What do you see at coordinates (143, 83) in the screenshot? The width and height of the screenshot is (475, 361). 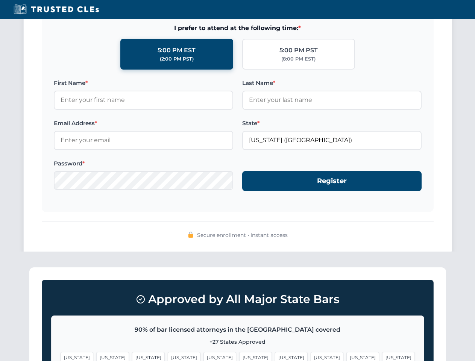 I see `label: First Name` at bounding box center [143, 83].